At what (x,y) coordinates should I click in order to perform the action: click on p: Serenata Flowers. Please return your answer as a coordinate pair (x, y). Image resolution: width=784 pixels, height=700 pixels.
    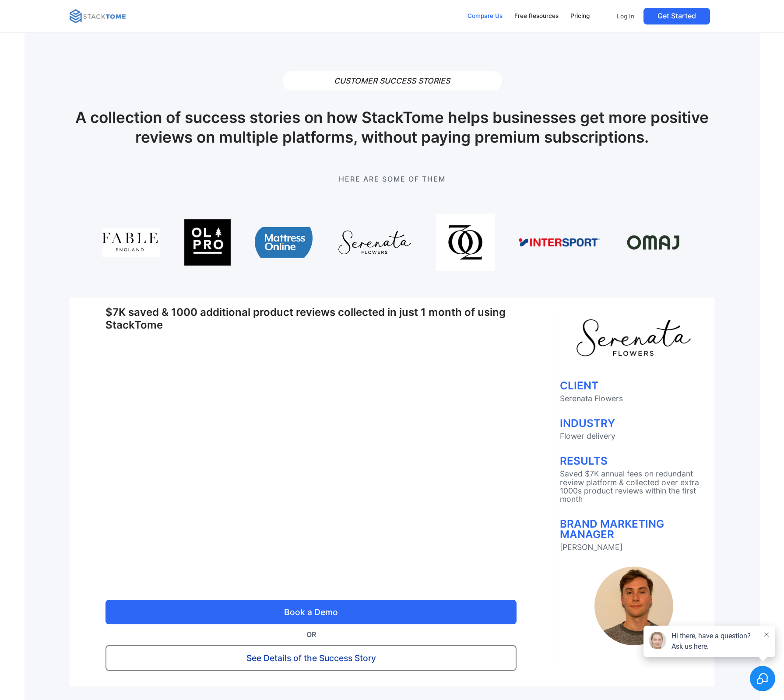
    Looking at the image, I should click on (633, 398).